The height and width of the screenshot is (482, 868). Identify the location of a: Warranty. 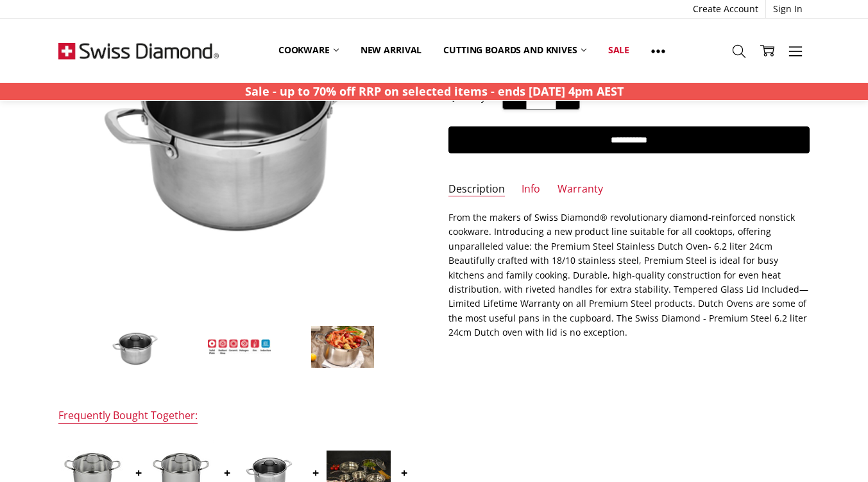
(580, 189).